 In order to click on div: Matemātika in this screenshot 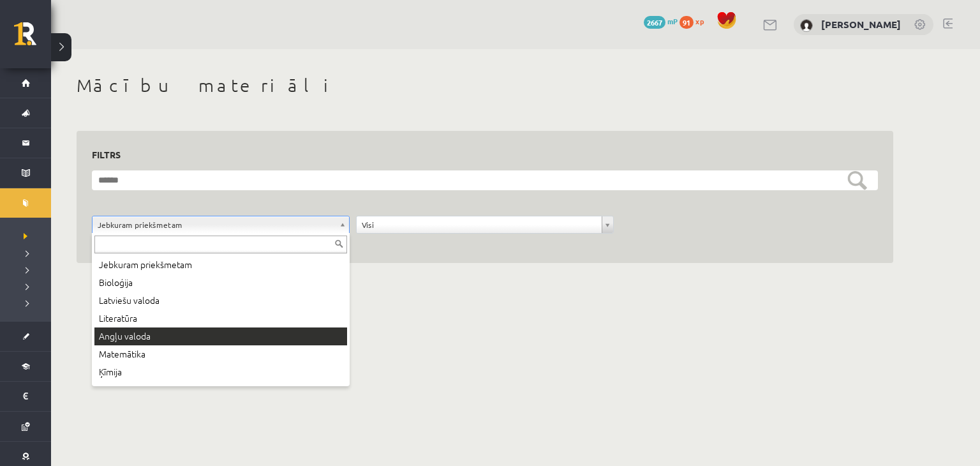, I will do `click(221, 355)`.